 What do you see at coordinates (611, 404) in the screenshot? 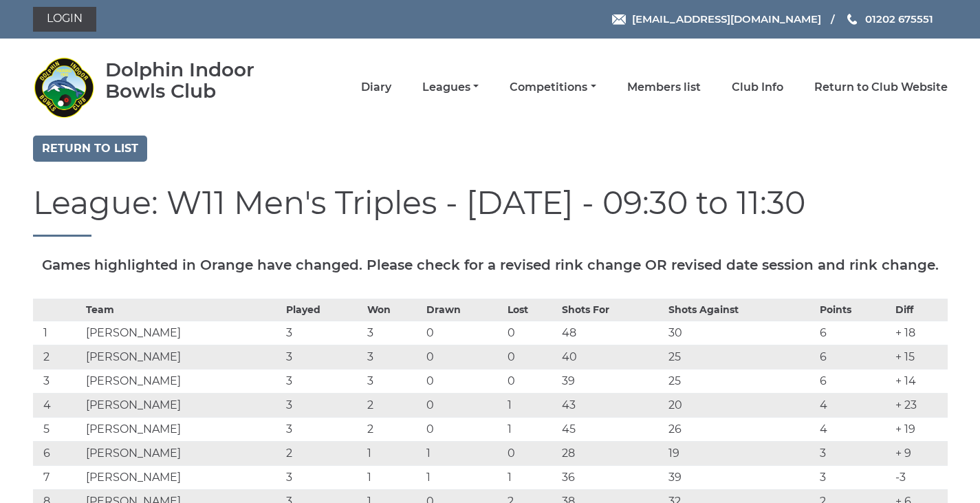
I see `td: 43` at bounding box center [611, 404].